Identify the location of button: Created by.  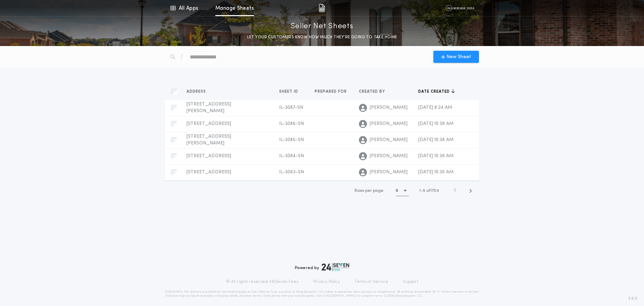
(374, 92).